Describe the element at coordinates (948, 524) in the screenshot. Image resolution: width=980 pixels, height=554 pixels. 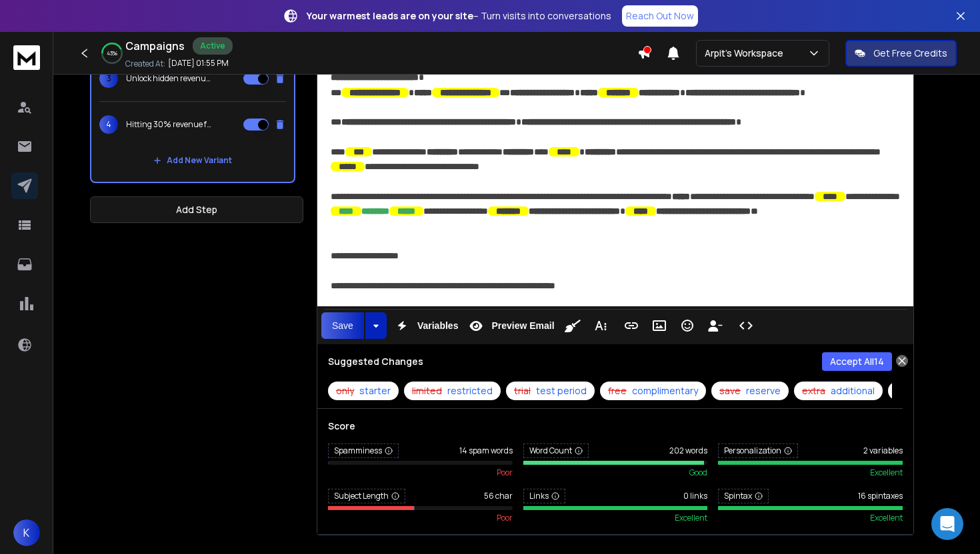
I see `div: Open Intercom Messenger` at that location.